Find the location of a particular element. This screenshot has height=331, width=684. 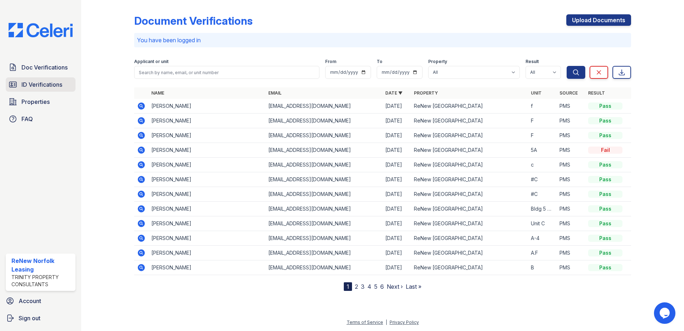

a: 6 is located at coordinates (382, 286).